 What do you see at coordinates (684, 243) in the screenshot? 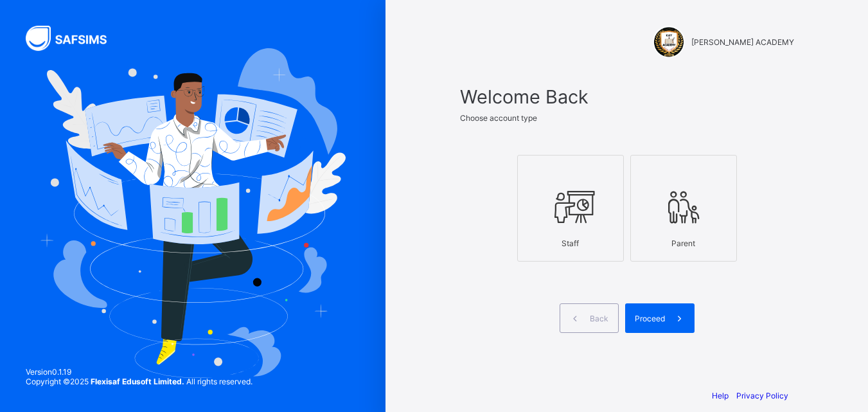
I see `div: Parent` at bounding box center [684, 243].